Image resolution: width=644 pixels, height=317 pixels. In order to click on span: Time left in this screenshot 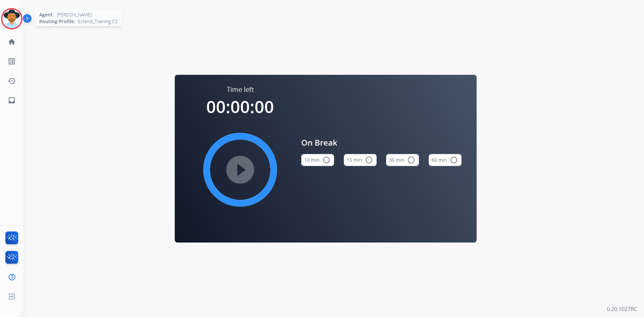, I will do `click(240, 90)`.